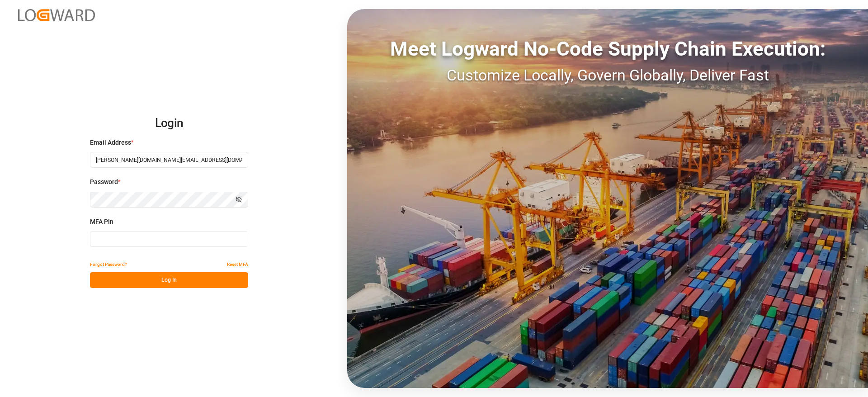 The height and width of the screenshot is (397, 868). What do you see at coordinates (607, 49) in the screenshot?
I see `div: Meet Logward No-Code Supply Chain Execution:` at bounding box center [607, 49].